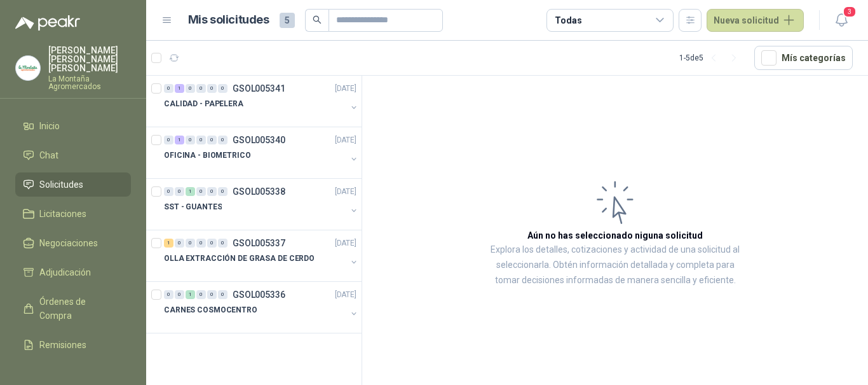 The image size is (868, 385). I want to click on span: Negociaciones, so click(69, 243).